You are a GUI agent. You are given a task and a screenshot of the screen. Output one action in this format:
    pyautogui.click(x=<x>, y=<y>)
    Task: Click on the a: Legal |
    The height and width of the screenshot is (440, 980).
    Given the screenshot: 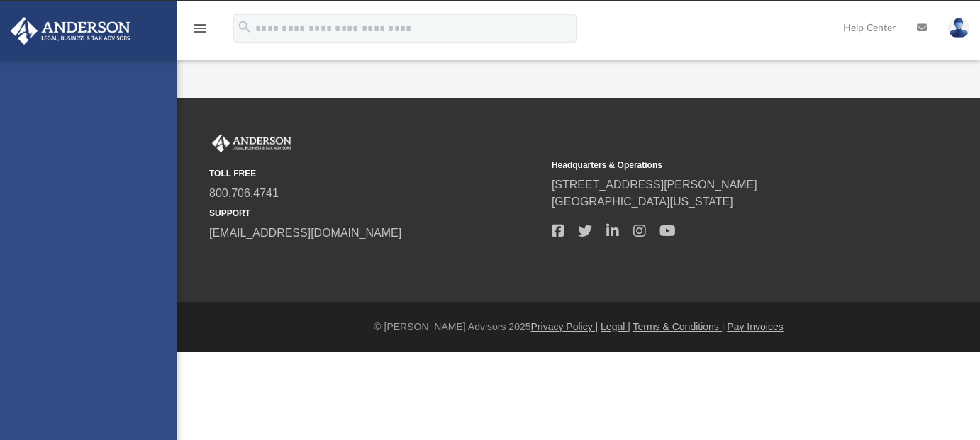 What is the action you would take?
    pyautogui.click(x=616, y=327)
    